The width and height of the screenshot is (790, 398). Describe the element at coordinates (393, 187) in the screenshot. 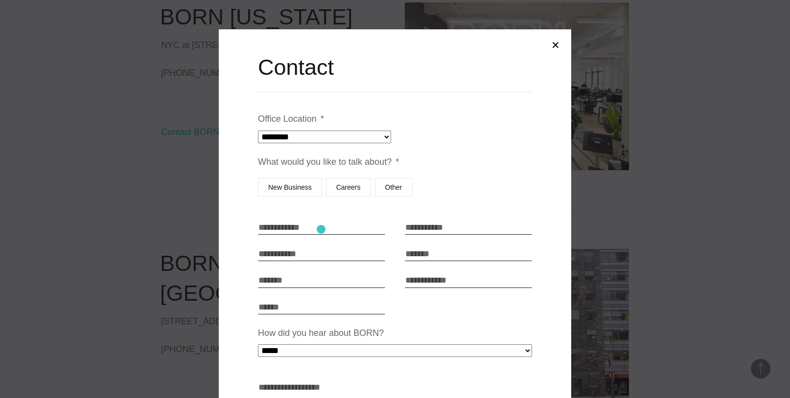

I see `label: Other` at that location.